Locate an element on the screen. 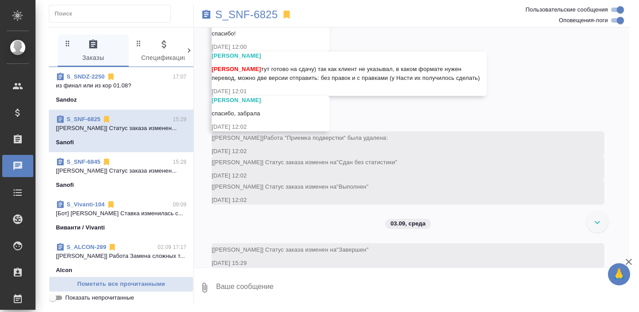  span: Пометить все прочитанными is located at coordinates (121, 284).